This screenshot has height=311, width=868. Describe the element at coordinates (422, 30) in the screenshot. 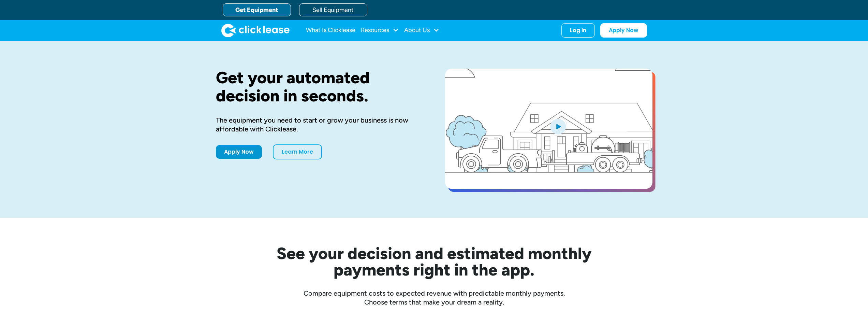

I see `div: About Us` at that location.